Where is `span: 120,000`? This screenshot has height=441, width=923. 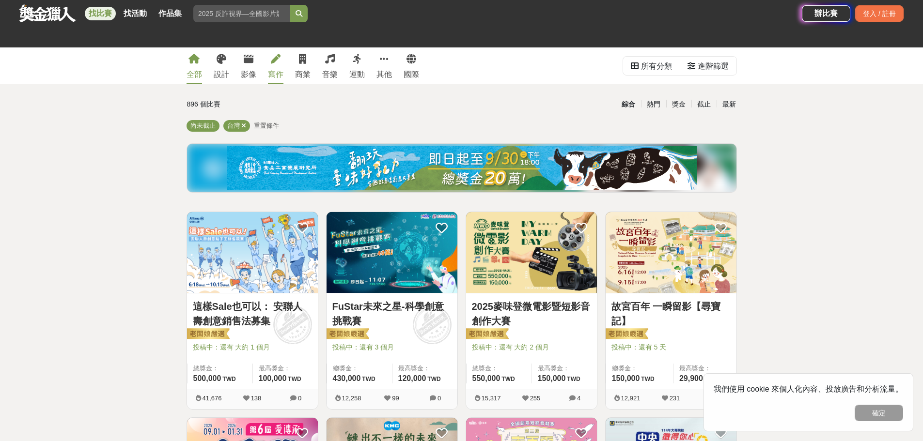
span: 120,000 is located at coordinates (412, 378).